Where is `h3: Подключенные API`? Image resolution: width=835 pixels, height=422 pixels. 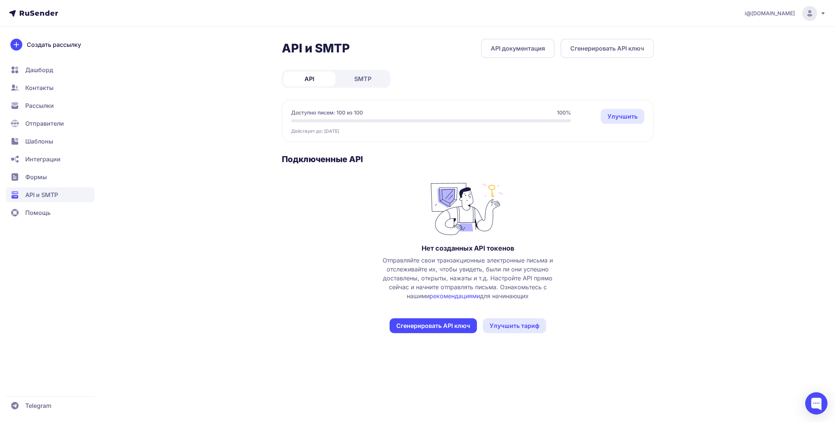
h3: Подключенные API is located at coordinates (468, 159).